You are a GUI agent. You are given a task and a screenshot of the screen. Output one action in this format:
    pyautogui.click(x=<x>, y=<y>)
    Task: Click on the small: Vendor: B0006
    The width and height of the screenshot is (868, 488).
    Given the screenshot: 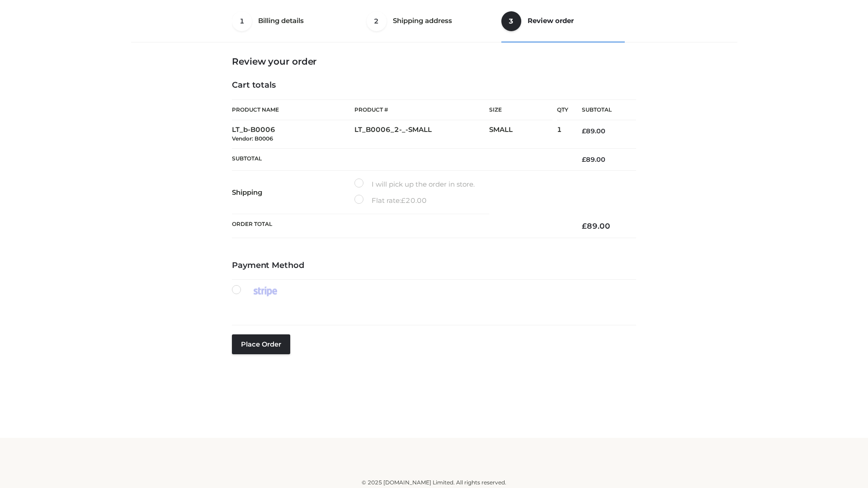 What is the action you would take?
    pyautogui.click(x=252, y=138)
    